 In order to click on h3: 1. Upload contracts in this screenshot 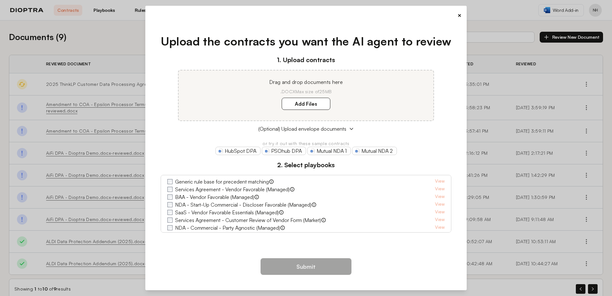, I will do `click(306, 60)`.